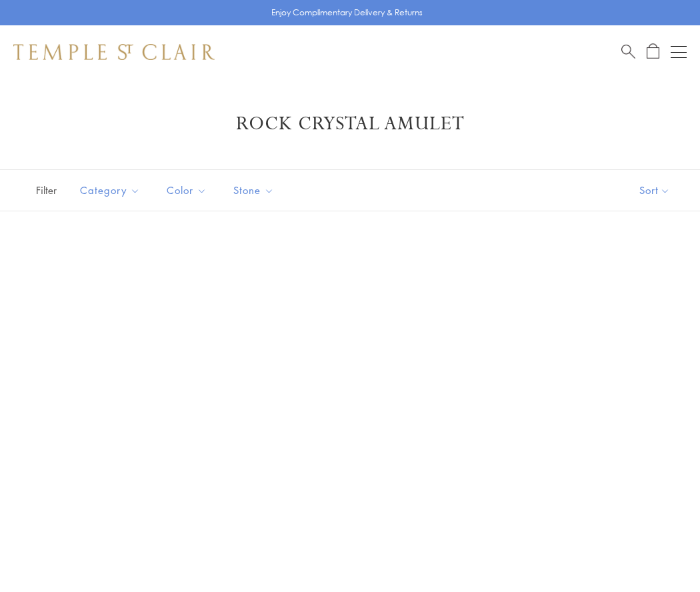 The height and width of the screenshot is (592, 700). I want to click on button: Category, so click(110, 190).